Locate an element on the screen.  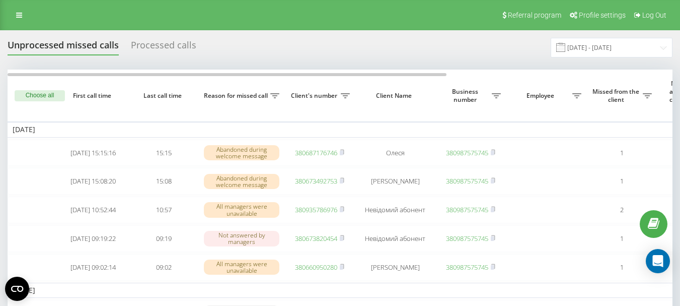
td: 2 is located at coordinates (622, 209).